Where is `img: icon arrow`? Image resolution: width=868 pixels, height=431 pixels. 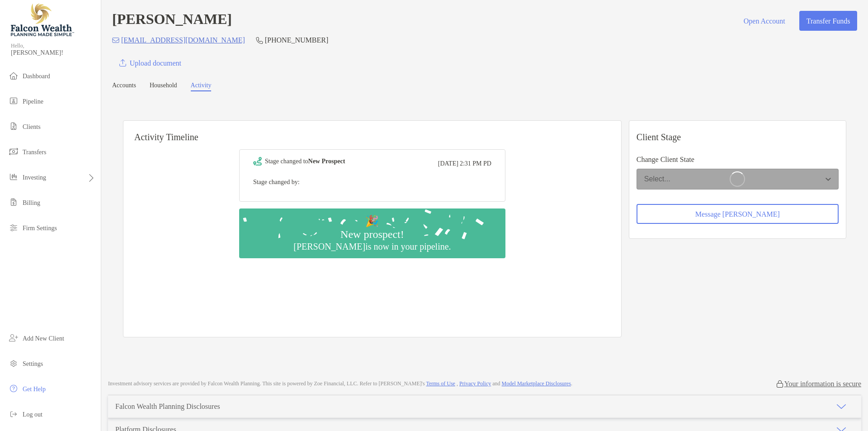 img: icon arrow is located at coordinates (841, 407).